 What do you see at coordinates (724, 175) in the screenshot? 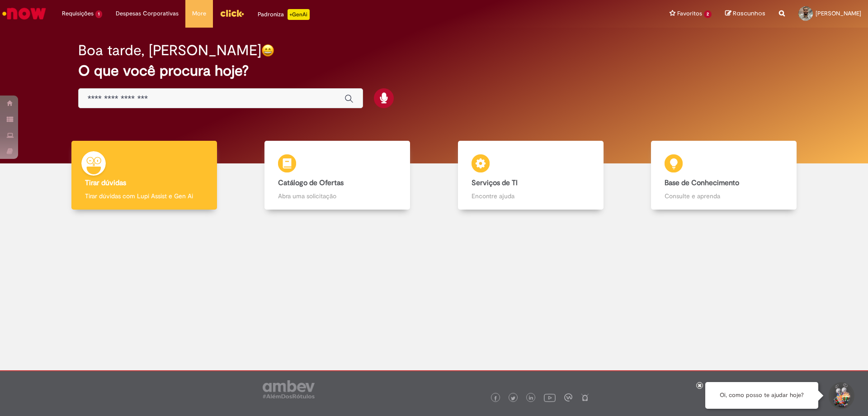
I see `a: Base de Conhecimento Consulte e aprenda` at bounding box center [724, 175].